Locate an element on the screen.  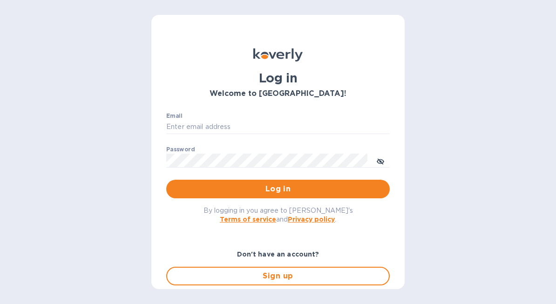
a: Terms of service is located at coordinates (248, 219).